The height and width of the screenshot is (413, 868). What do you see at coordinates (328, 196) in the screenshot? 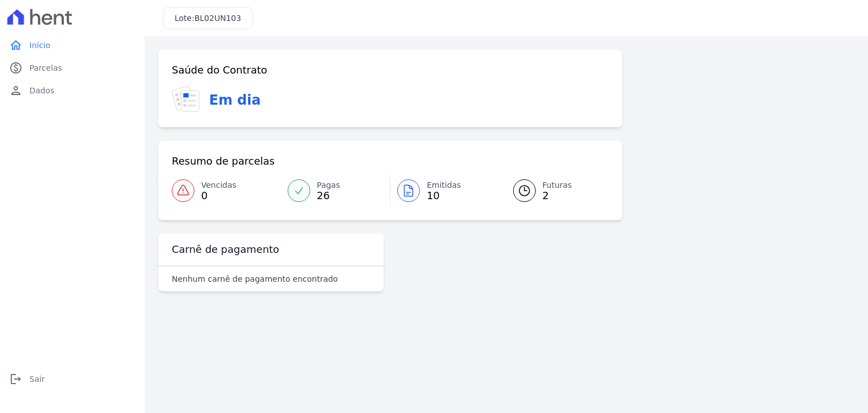
I see `span: 26` at bounding box center [328, 196].